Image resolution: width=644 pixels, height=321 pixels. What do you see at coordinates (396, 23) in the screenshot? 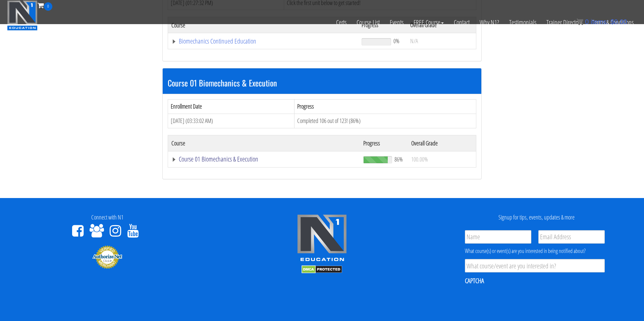
I see `a: Events` at bounding box center [396, 23].